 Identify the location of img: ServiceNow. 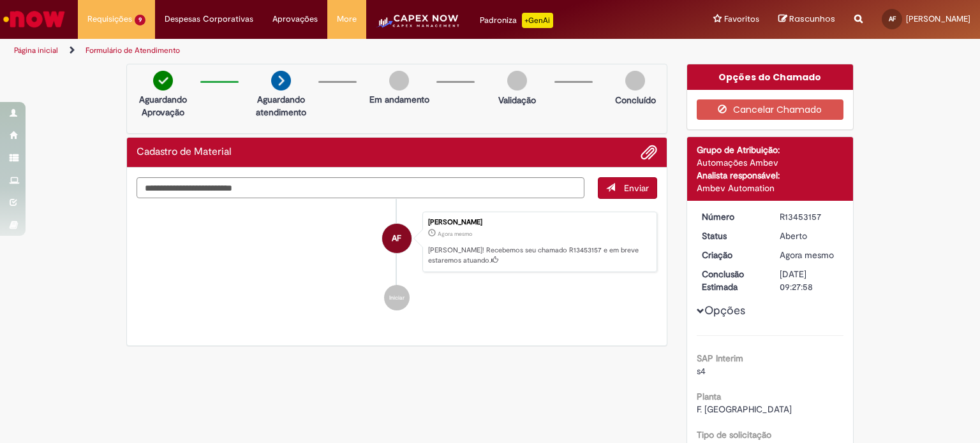
(34, 19).